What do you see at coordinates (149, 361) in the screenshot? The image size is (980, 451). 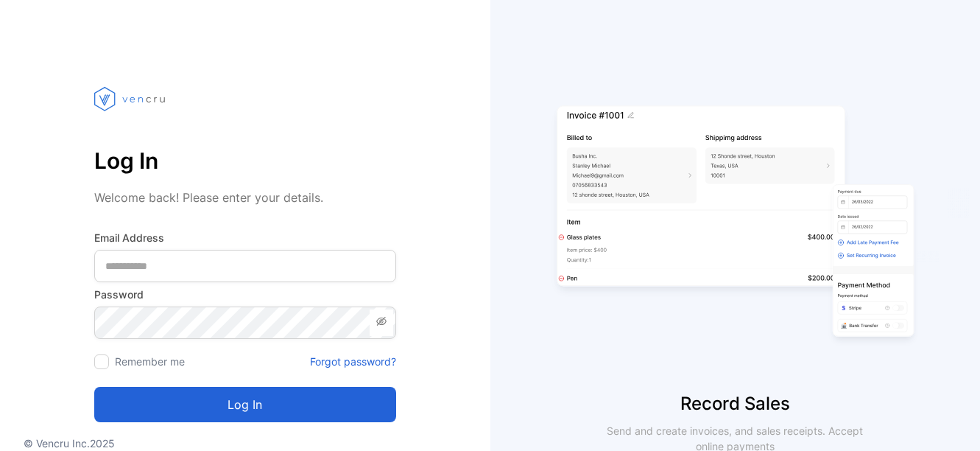 I see `label: Remember me` at bounding box center [149, 361].